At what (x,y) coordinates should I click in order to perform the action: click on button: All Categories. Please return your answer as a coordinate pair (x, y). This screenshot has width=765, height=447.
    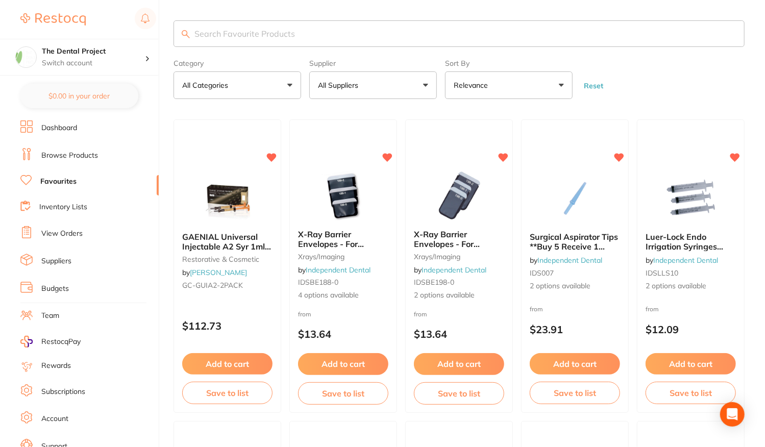
    Looking at the image, I should click on (237, 85).